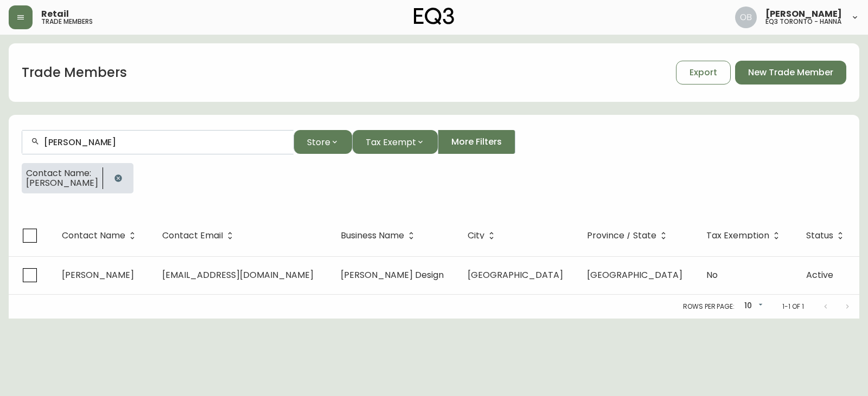 This screenshot has width=868, height=396. What do you see at coordinates (746, 17) in the screenshot?
I see `img: 8e0065c524da89c5c924d5ed86cfe468` at bounding box center [746, 17].